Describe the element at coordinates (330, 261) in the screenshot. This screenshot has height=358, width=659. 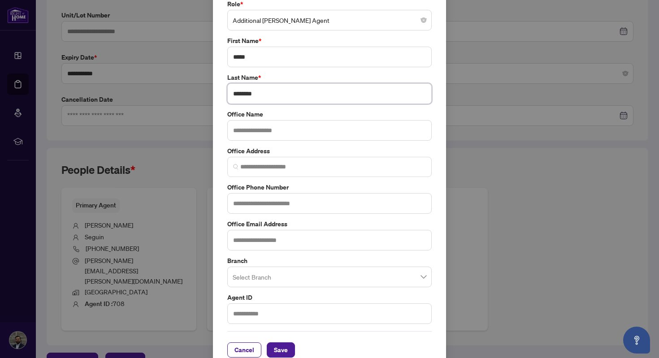
I see `label: Branch` at that location.